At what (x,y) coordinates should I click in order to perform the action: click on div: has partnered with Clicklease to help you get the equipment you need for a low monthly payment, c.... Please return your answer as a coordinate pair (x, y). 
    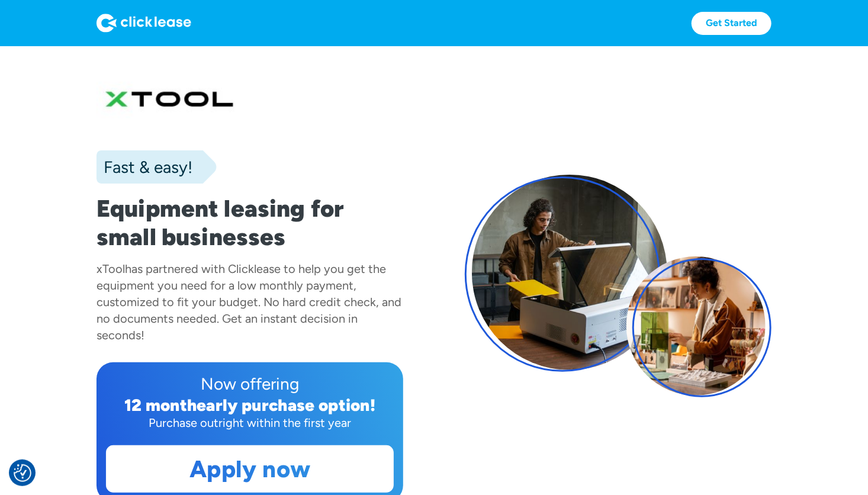
    Looking at the image, I should click on (248, 302).